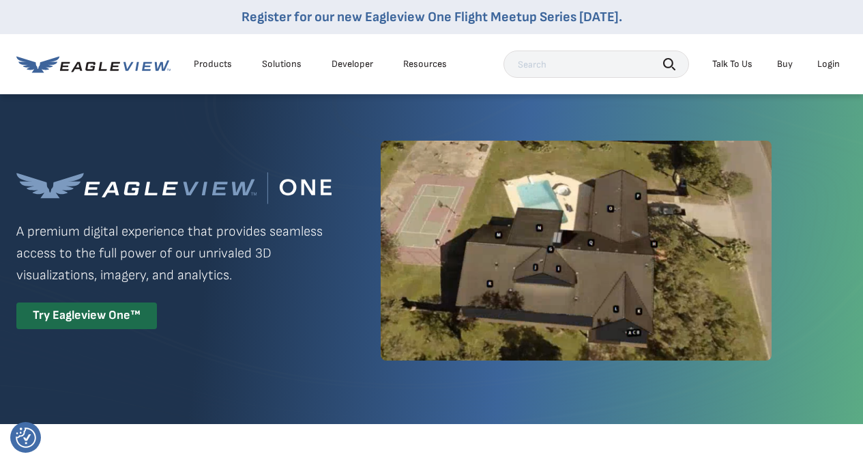  I want to click on div: Talk To Us, so click(732, 64).